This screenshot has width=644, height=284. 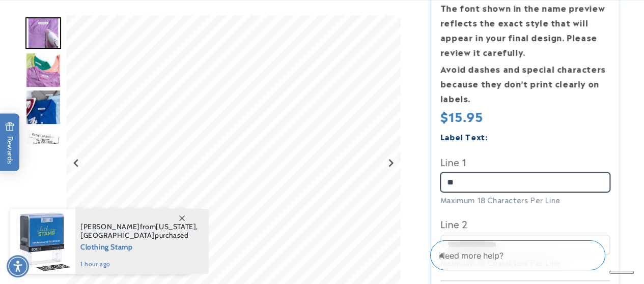 I want to click on span: 1 hour ago, so click(x=139, y=265).